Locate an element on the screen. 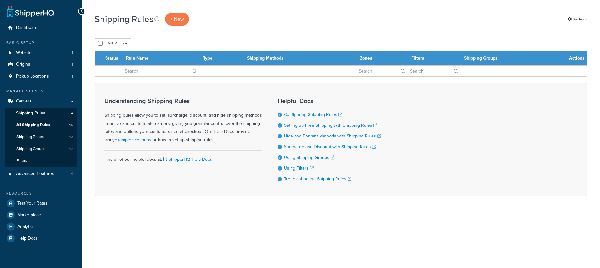 This screenshot has height=268, width=600. a: + New is located at coordinates (177, 19).